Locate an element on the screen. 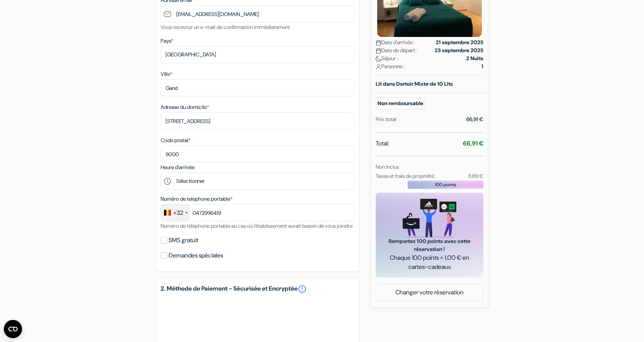  img: gift_card_hero_new.png is located at coordinates (429, 218).